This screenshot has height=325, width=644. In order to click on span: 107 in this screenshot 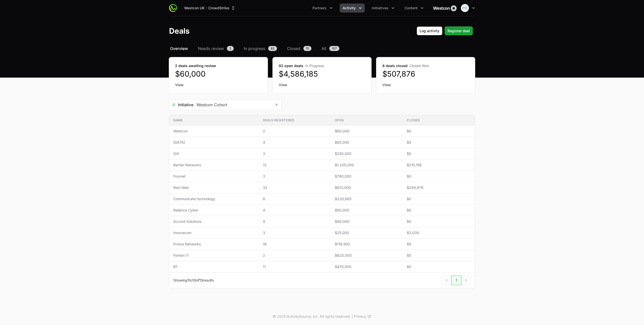, I will do `click(335, 49)`.